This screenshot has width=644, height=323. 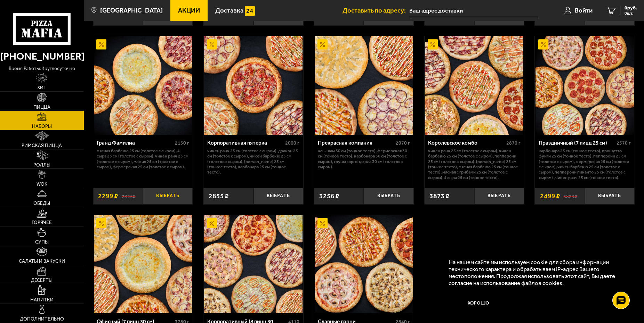 I want to click on span: Римская пицца, so click(x=42, y=145).